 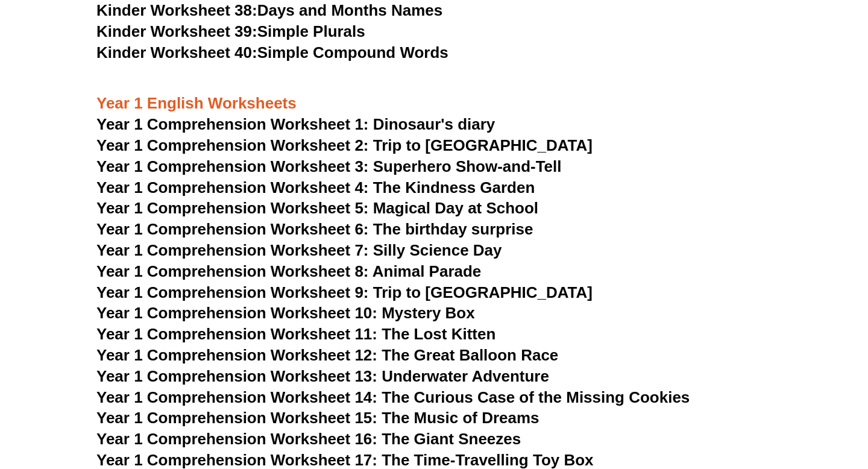 I want to click on span: Year 1 Comprehension Worksheet 16: The Giant Sneezes, so click(x=308, y=438).